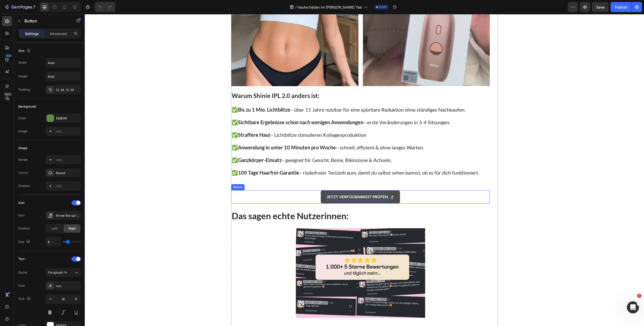 The height and width of the screenshot is (326, 644). What do you see at coordinates (639, 296) in the screenshot?
I see `span: 2` at bounding box center [639, 296].